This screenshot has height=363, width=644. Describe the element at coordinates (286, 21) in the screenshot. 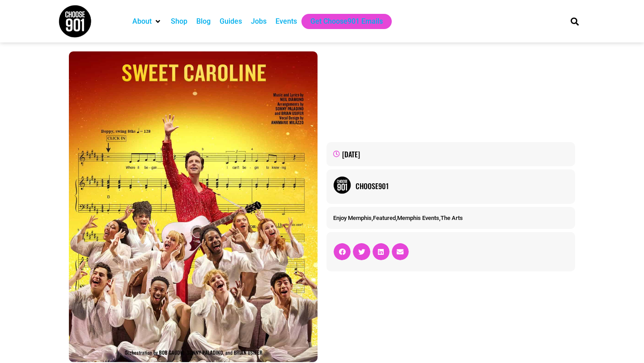

I see `a: Events` at that location.